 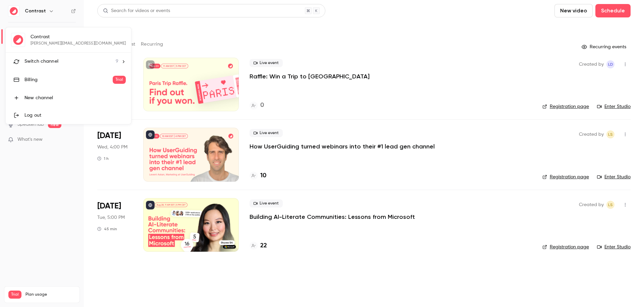 What do you see at coordinates (69, 80) in the screenshot?
I see `div: Billing` at bounding box center [69, 80].